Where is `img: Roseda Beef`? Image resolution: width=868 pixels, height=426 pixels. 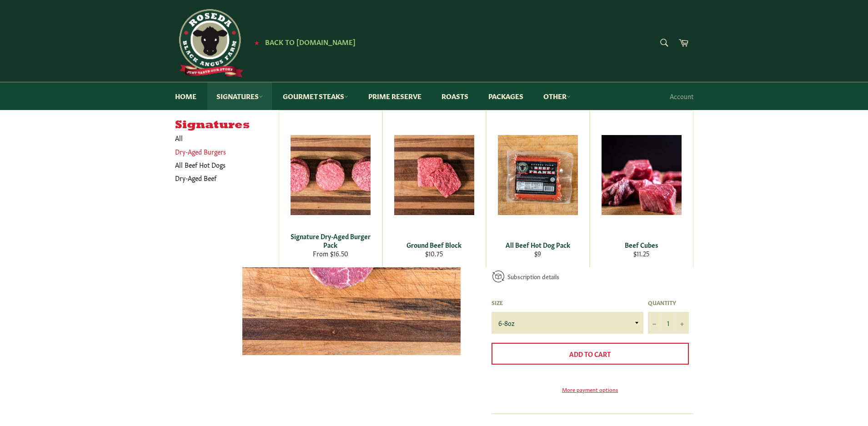
img: Roseda Beef is located at coordinates (209, 43).